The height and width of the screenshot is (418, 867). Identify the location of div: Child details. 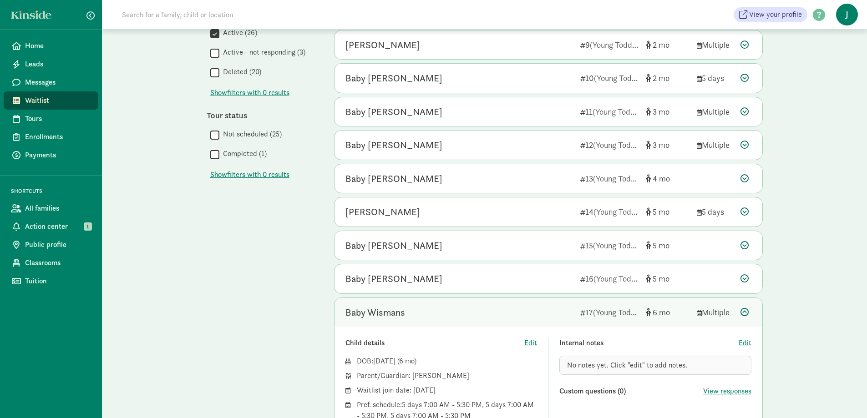
(435, 343).